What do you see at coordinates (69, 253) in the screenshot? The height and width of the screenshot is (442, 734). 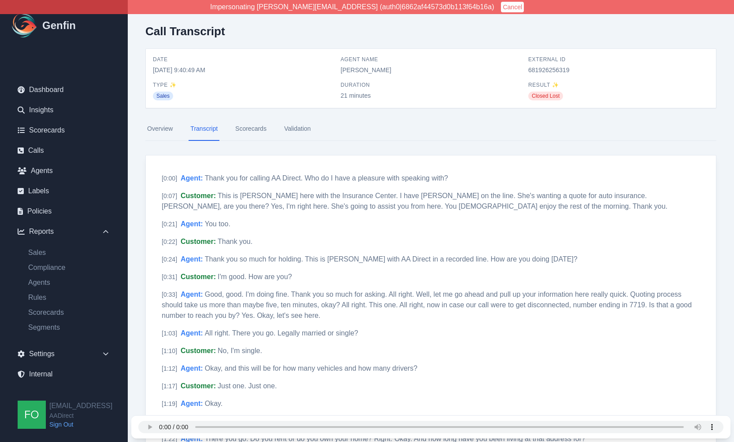 I see `a: Sales` at bounding box center [69, 253].